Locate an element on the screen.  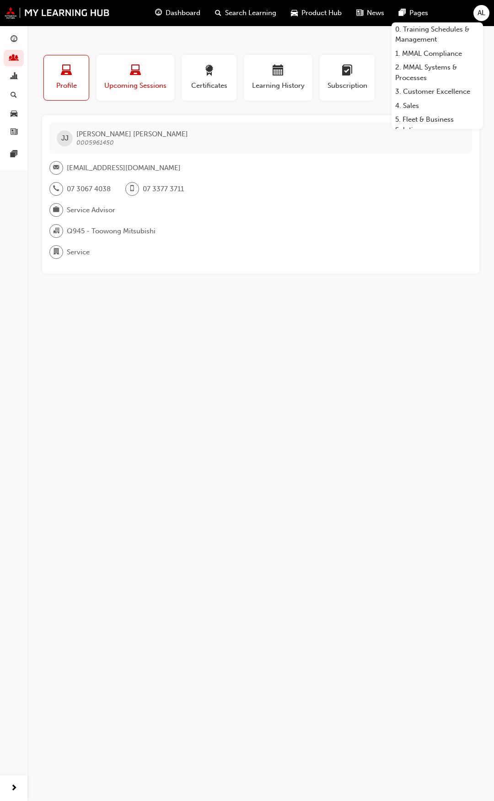
span: 07 3067 4038 is located at coordinates (89, 189).